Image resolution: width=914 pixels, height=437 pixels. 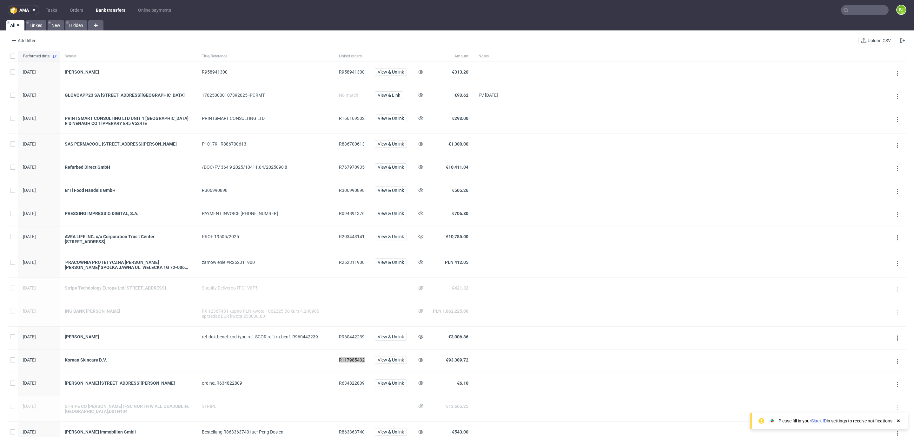 I want to click on div: R306990898, so click(x=265, y=190).